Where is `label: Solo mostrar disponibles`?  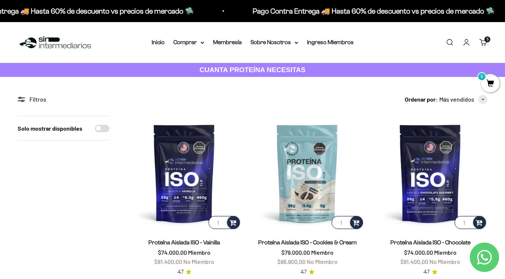 label: Solo mostrar disponibles is located at coordinates (50, 128).